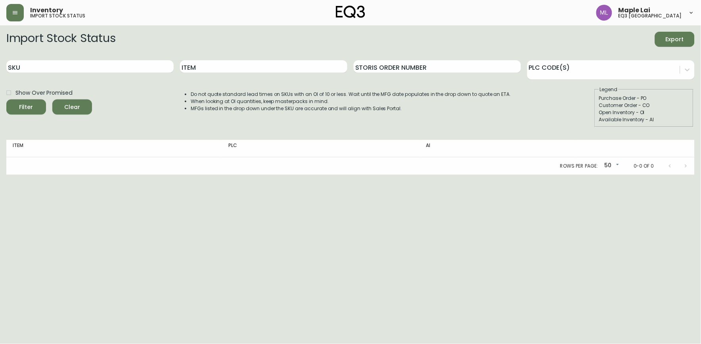 This screenshot has height=344, width=701. What do you see at coordinates (351, 94) in the screenshot?
I see `li: Do not quote standard lead times on SKUs with an OI of 10 or less. Wait until the MFG date popula...` at bounding box center [351, 94].